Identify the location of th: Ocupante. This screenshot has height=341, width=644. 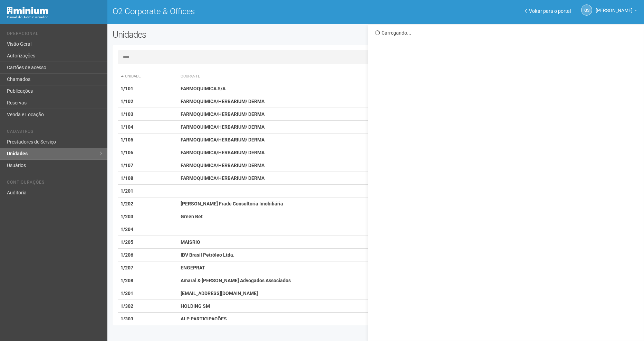
(310, 77).